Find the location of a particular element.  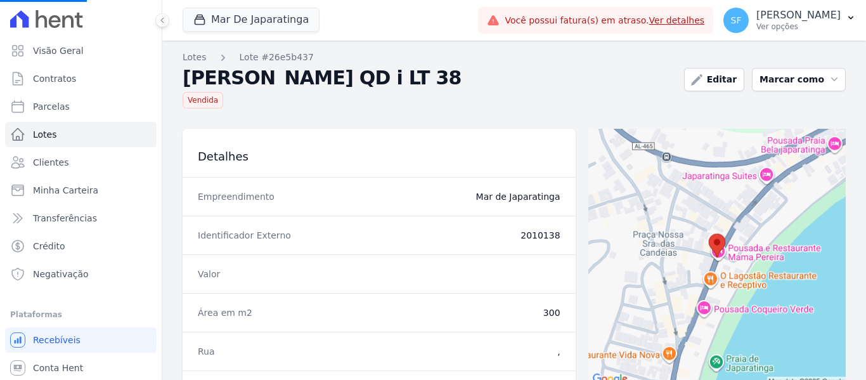

dt: Valor is located at coordinates (255, 274).